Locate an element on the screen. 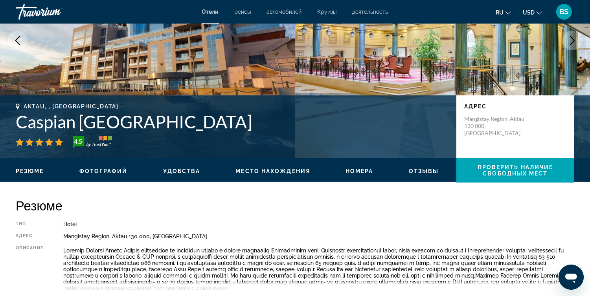  button: Проверить наличие свободных мест is located at coordinates (515, 170).